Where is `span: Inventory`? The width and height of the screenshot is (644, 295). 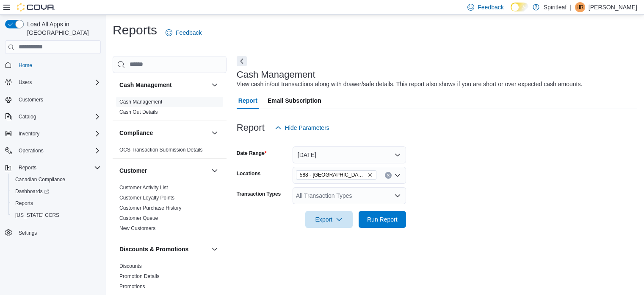 span: Inventory is located at coordinates (29, 133).